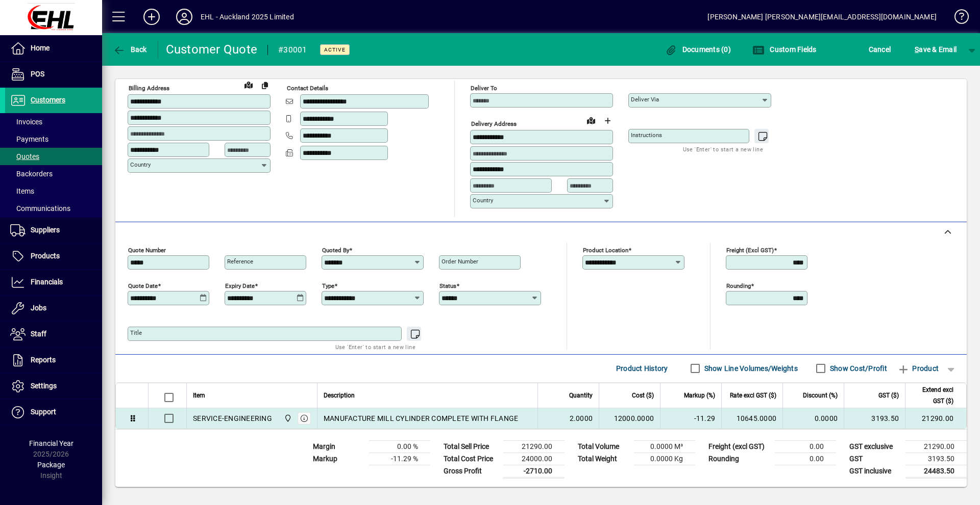  I want to click on span: Suppliers, so click(45, 230).